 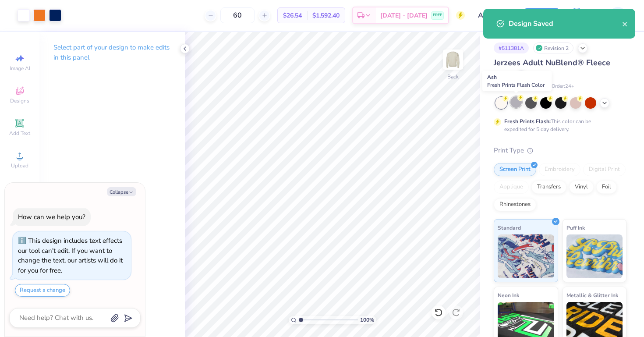 What do you see at coordinates (516, 85) in the screenshot?
I see `span: Fresh Prints Flash Color` at bounding box center [516, 85].